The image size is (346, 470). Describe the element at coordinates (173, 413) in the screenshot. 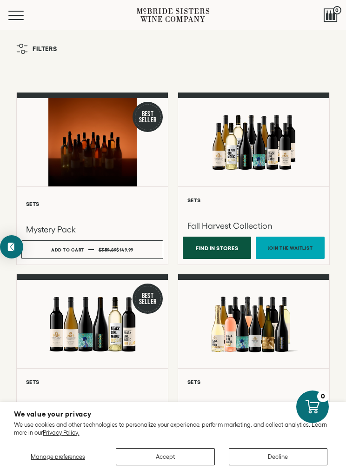

I see `h2: We value your privacy` at that location.